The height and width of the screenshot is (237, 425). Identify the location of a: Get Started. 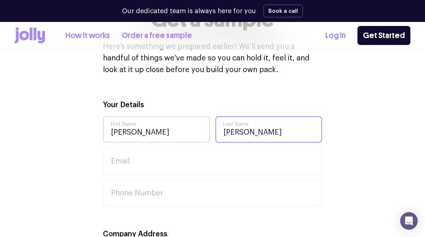
(384, 35).